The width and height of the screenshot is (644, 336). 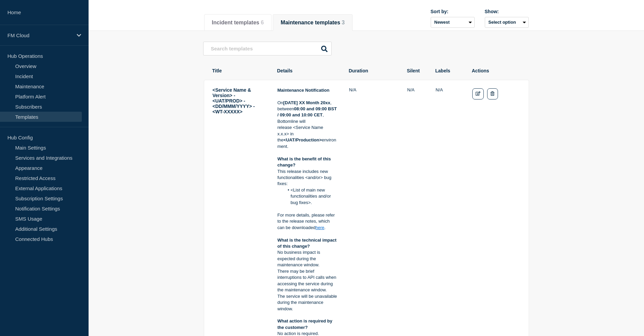 I want to click on strong: What action is required by the customer?, so click(x=306, y=324).